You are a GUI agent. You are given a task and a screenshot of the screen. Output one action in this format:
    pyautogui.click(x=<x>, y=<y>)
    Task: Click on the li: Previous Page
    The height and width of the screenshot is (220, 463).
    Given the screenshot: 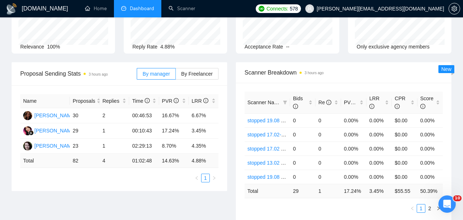 What is the action you would take?
    pyautogui.click(x=413, y=208)
    